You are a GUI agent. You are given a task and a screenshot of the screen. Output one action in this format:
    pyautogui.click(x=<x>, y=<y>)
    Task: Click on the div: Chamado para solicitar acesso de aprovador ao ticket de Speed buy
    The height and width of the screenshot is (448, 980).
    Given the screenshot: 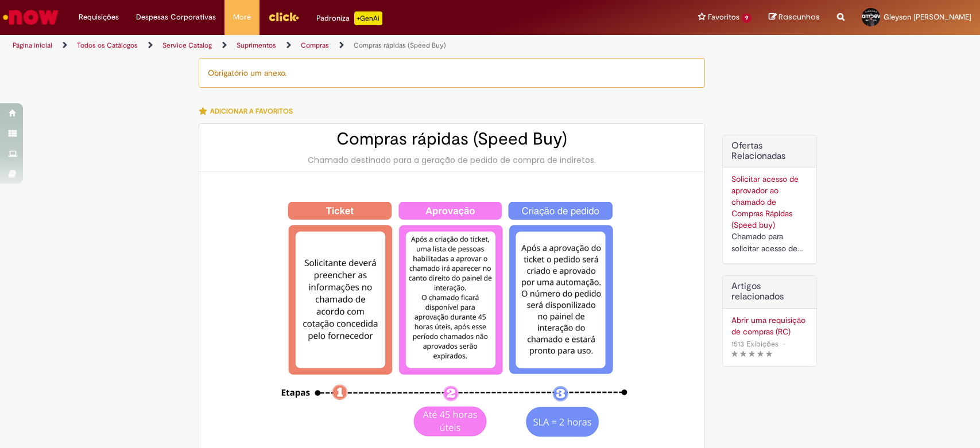 What is the action you would take?
    pyautogui.click(x=769, y=242)
    